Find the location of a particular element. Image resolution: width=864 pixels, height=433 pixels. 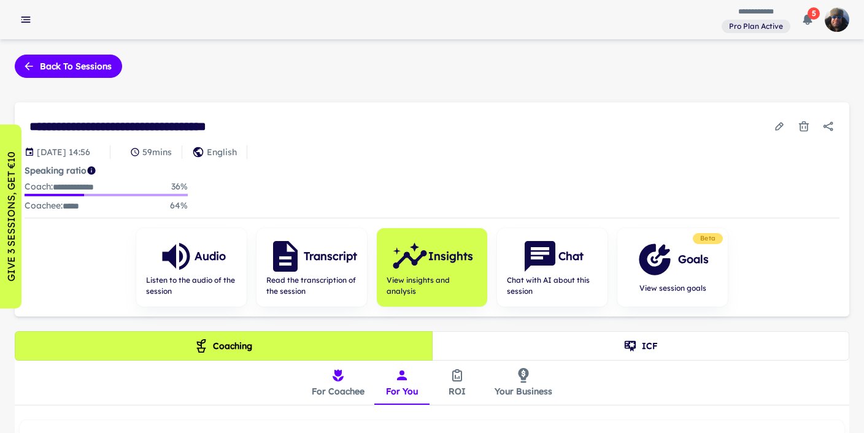

a: View and manage your current plan and billing details. is located at coordinates (756, 26).